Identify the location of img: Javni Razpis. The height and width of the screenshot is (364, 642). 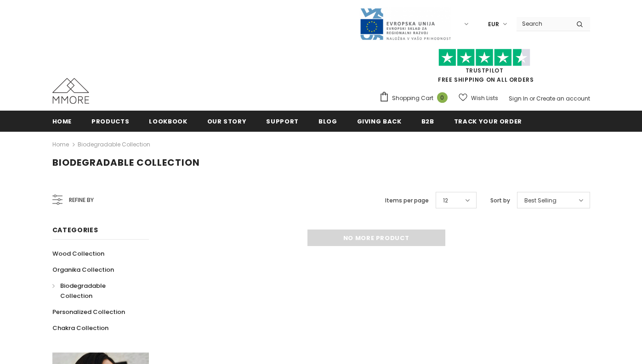
(405, 24).